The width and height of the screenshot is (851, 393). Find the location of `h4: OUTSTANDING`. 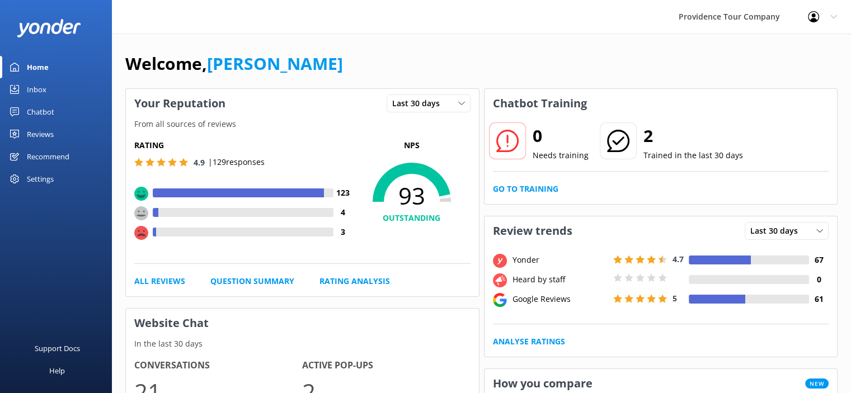

h4: OUTSTANDING is located at coordinates (412, 218).